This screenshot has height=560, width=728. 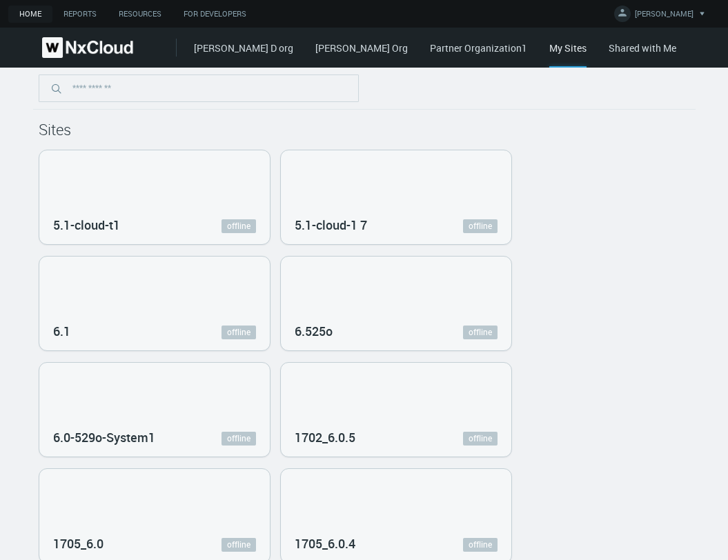 I want to click on span: Sites, so click(x=55, y=129).